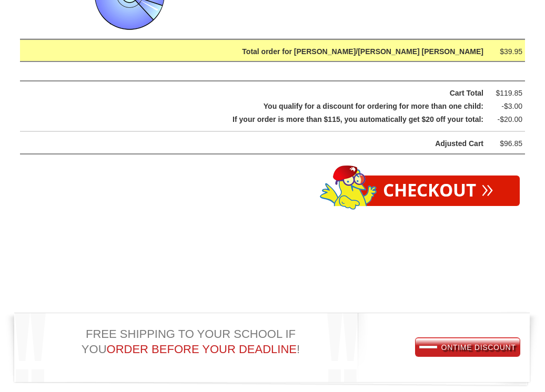  Describe the element at coordinates (506, 106) in the screenshot. I see `div: -$3.00` at that location.